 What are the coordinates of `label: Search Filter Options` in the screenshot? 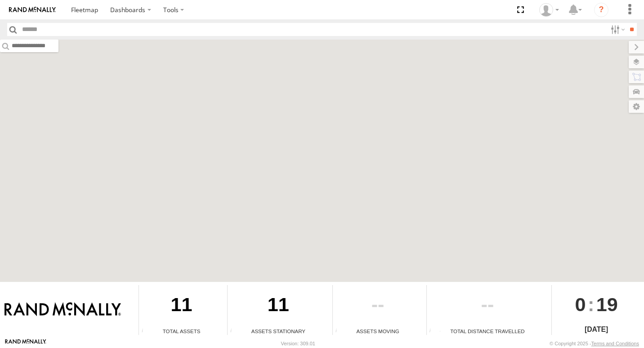 It's located at (617, 29).